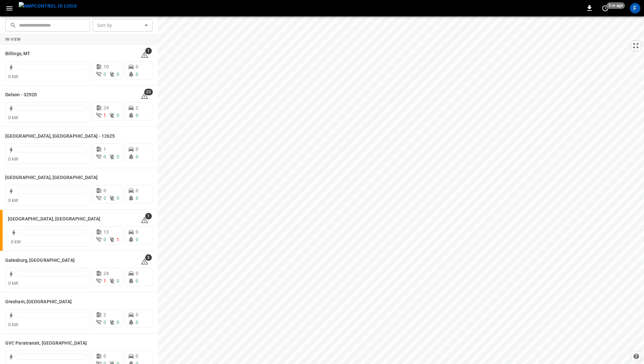  I want to click on h6: Billings, MT, so click(18, 54).